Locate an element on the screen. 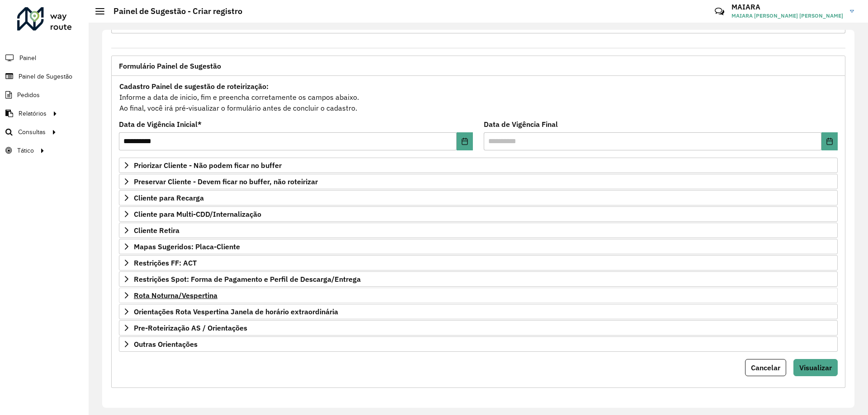 The height and width of the screenshot is (415, 868). a: Pre-Roteirização AS / Orientações is located at coordinates (478, 328).